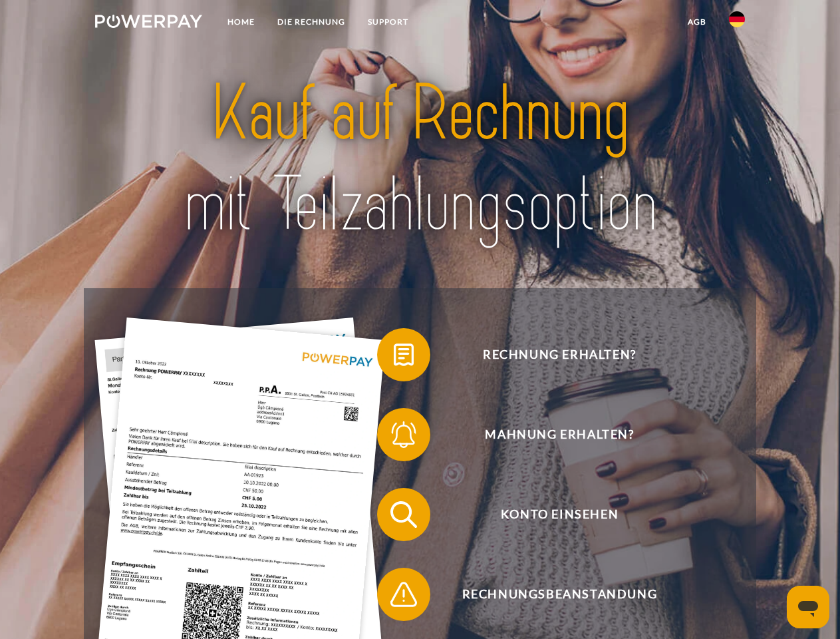 This screenshot has height=639, width=840. What do you see at coordinates (404, 515) in the screenshot?
I see `img: qb_search.svg` at bounding box center [404, 515].